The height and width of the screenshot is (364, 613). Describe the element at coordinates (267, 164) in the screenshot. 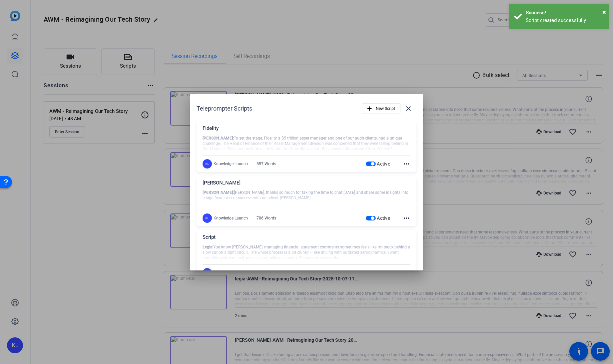

I see `div: 857 Words` at that location.